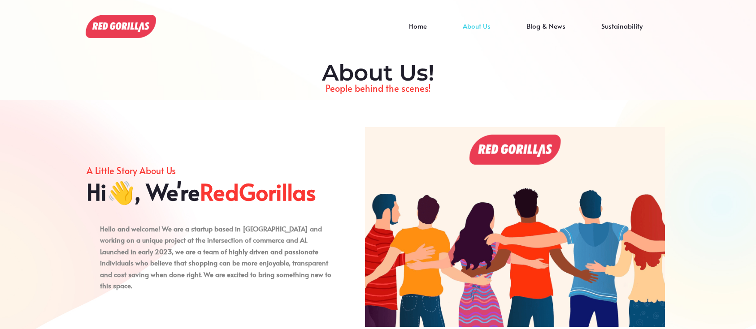 The image size is (756, 329). I want to click on a: Blog & News, so click(545, 33).